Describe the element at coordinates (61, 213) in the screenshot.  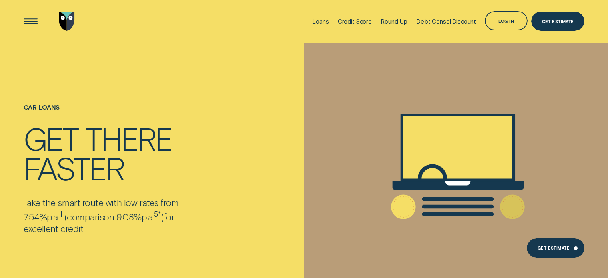
I see `sup: 1` at that location.